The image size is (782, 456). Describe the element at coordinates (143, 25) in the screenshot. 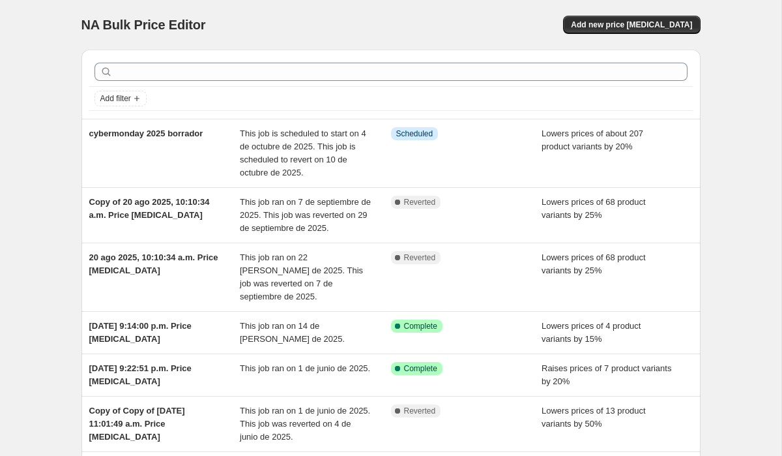

I see `span: NA Bulk Price Editor` at that location.